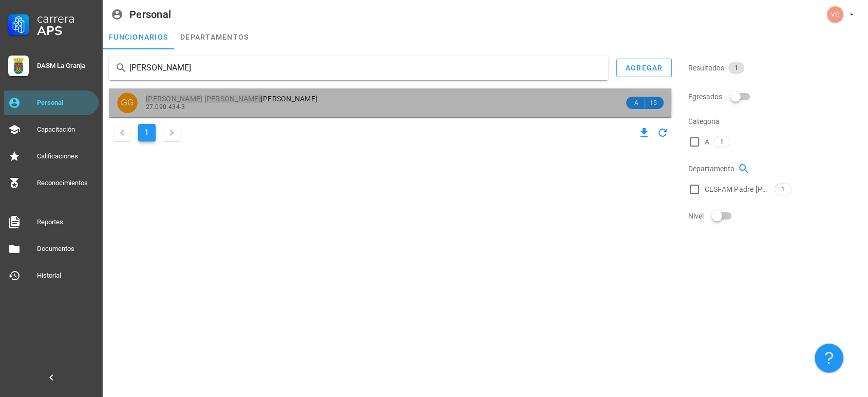  Describe the element at coordinates (775, 121) in the screenshot. I see `div: Categoria` at that location.